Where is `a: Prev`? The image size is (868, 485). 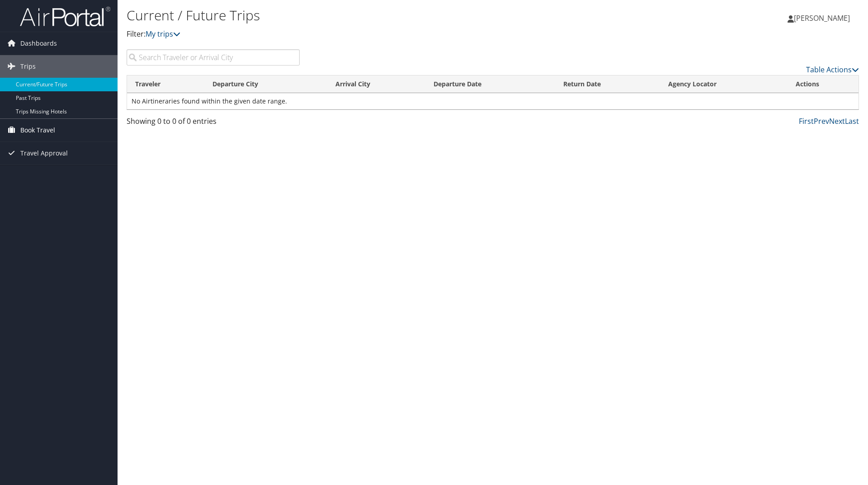 a: Prev is located at coordinates (821, 121).